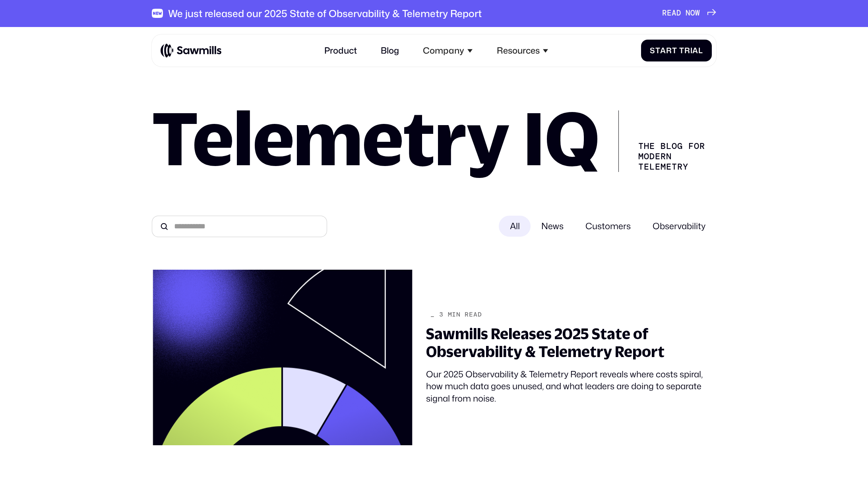  Describe the element at coordinates (669, 13) in the screenshot. I see `span: E` at that location.